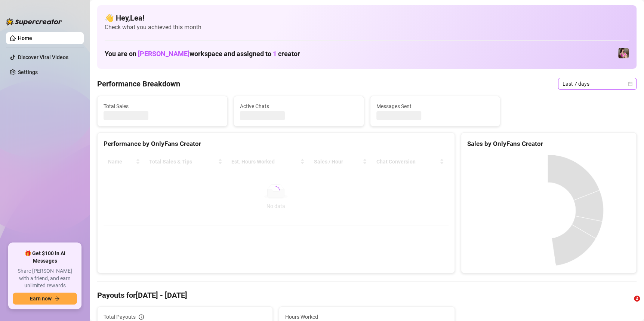 The height and width of the screenshot is (321, 644). I want to click on button: Earn nowarrow-right, so click(45, 299).